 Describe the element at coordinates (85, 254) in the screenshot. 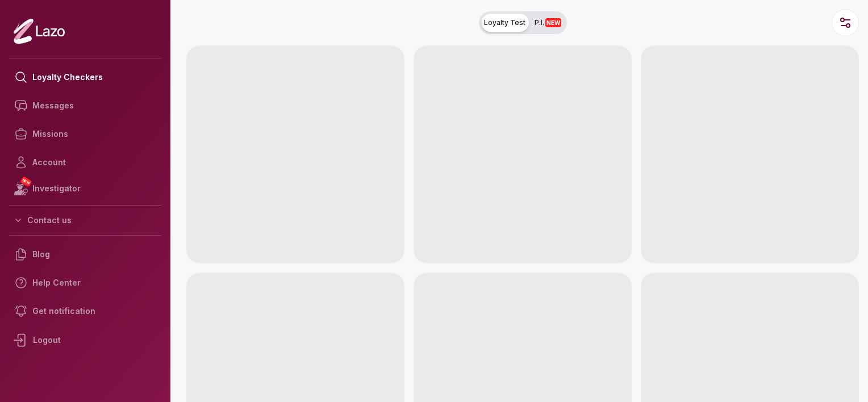

I see `a: Blog` at that location.